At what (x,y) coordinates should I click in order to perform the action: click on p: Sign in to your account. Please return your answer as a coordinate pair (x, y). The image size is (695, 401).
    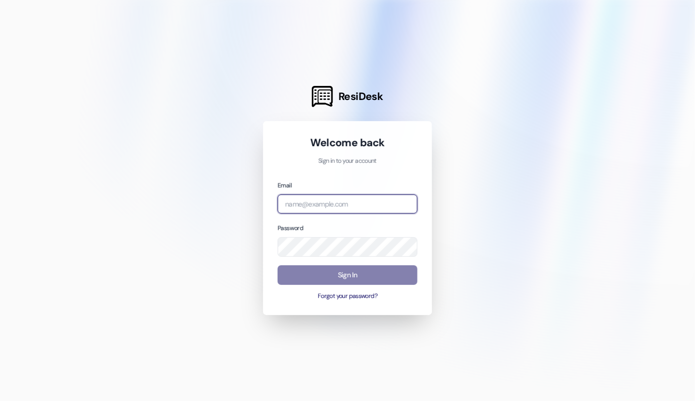
    Looking at the image, I should click on (347, 161).